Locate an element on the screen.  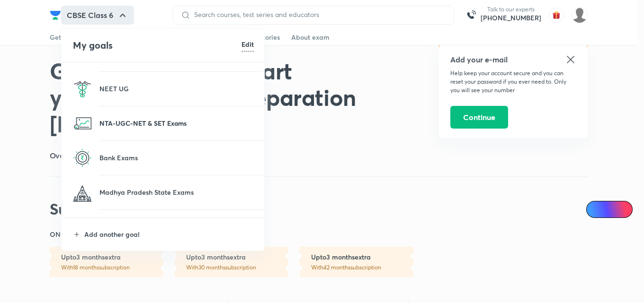
p: NTA-UGC-NET & SET Exams is located at coordinates (177, 123).